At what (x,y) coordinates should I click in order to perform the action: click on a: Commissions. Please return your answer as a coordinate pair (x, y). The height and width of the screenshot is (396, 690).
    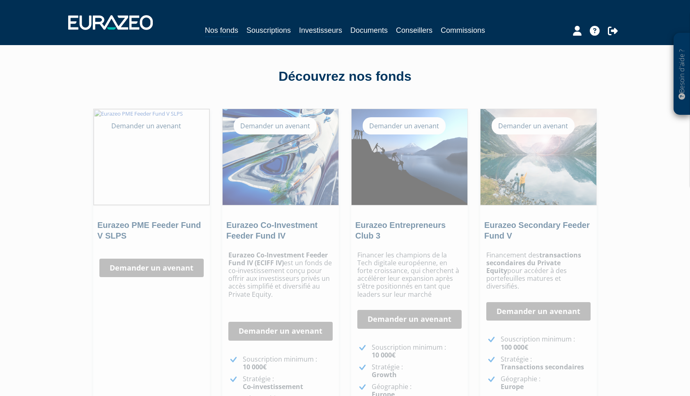
    Looking at the image, I should click on (463, 30).